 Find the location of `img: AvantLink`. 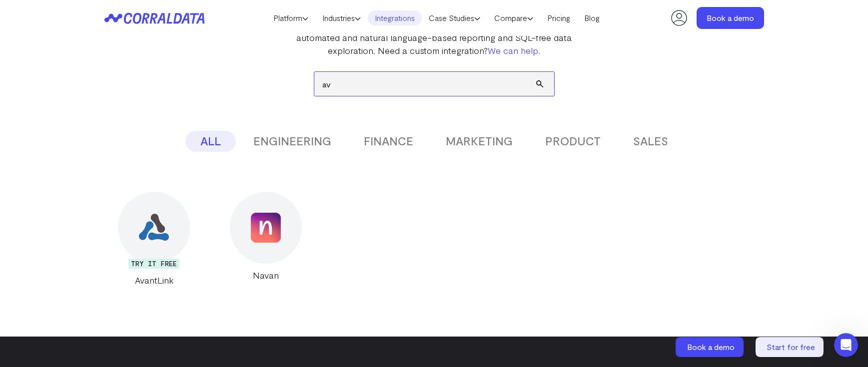

img: AvantLink is located at coordinates (154, 227).